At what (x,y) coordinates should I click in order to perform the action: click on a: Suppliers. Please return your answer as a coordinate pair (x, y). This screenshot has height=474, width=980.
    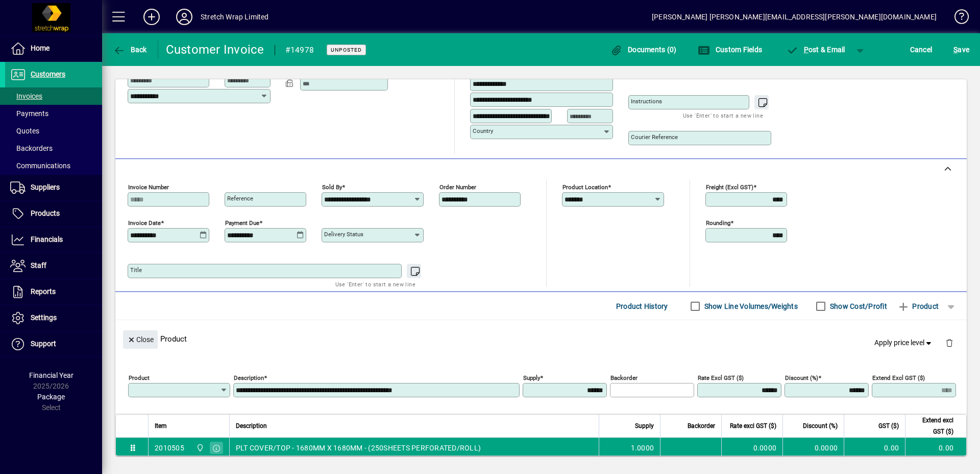
    Looking at the image, I should click on (53, 187).